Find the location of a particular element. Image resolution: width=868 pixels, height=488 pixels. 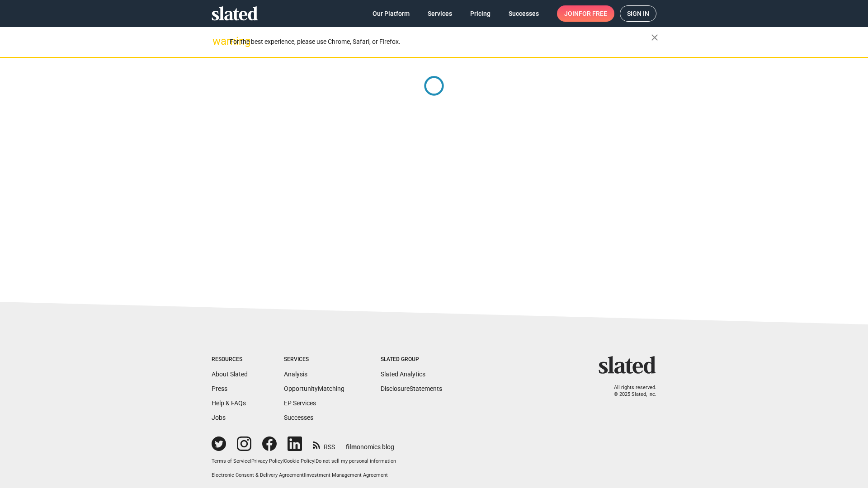

p: All rights reserved. © 2025 Slated, Inc. is located at coordinates (630, 391).